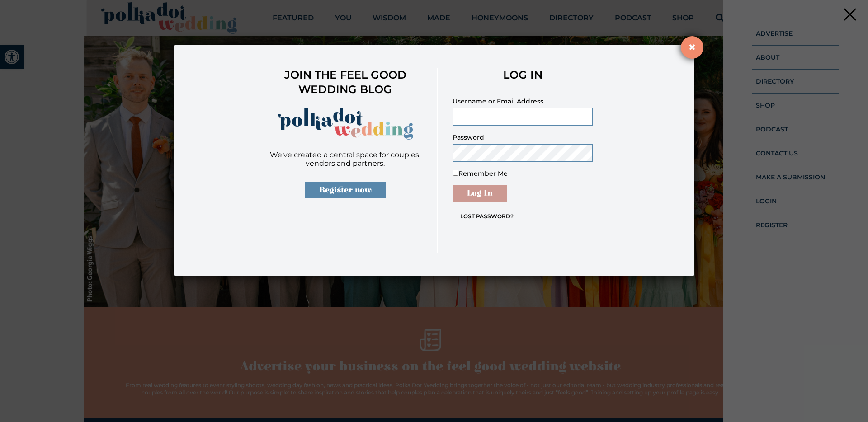 Image resolution: width=868 pixels, height=422 pixels. I want to click on h2: LOG IN, so click(522, 75).